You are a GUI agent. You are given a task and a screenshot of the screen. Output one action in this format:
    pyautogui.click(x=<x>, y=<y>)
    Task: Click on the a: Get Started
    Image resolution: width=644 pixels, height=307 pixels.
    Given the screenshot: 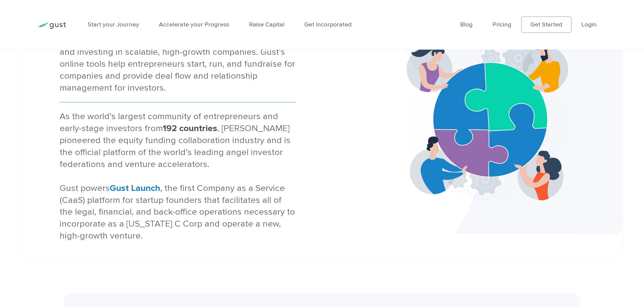 What is the action you would take?
    pyautogui.click(x=547, y=25)
    